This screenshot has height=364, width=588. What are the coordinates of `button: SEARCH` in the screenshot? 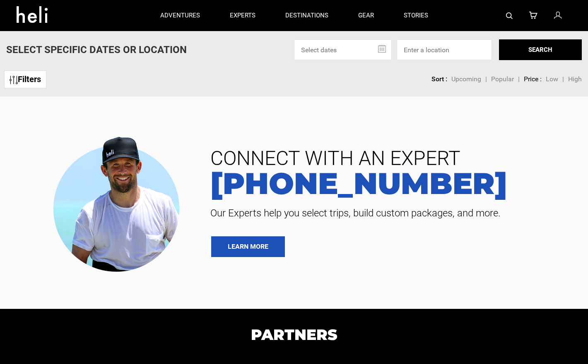 It's located at (541, 49).